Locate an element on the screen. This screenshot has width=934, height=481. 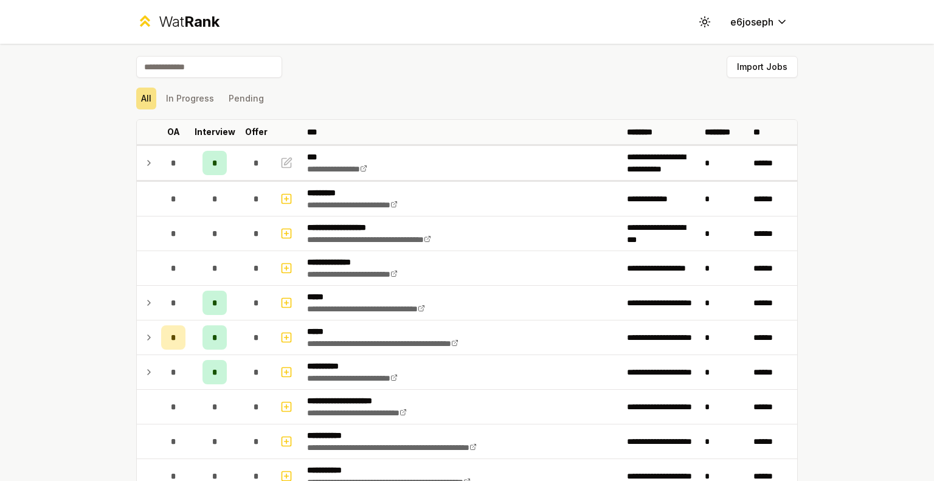
p: Interview is located at coordinates (215, 132).